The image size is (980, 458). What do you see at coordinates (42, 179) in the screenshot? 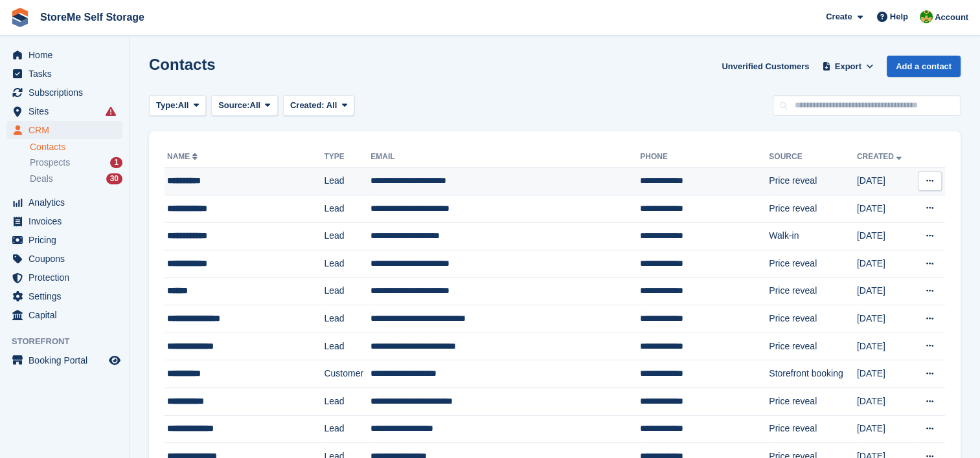
I see `span: Deals` at bounding box center [42, 179].